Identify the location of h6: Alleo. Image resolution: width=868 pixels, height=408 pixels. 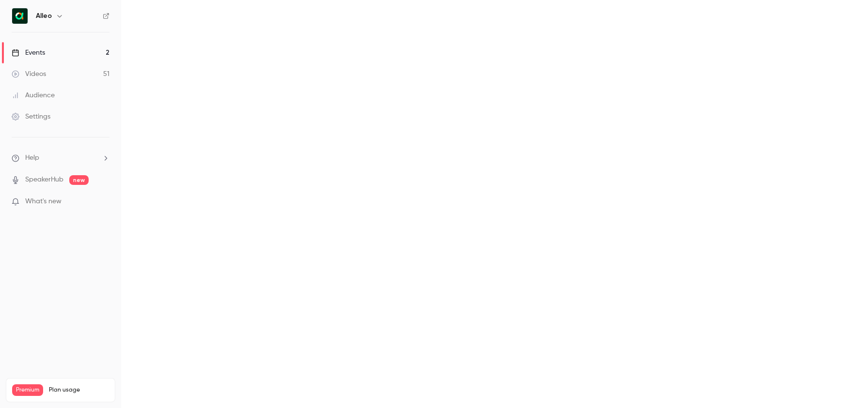
(44, 16).